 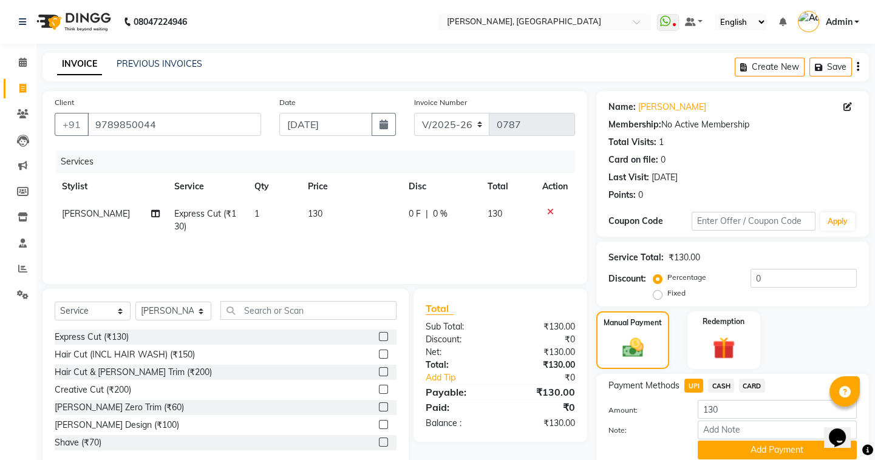 I want to click on b: 08047224946, so click(x=160, y=22).